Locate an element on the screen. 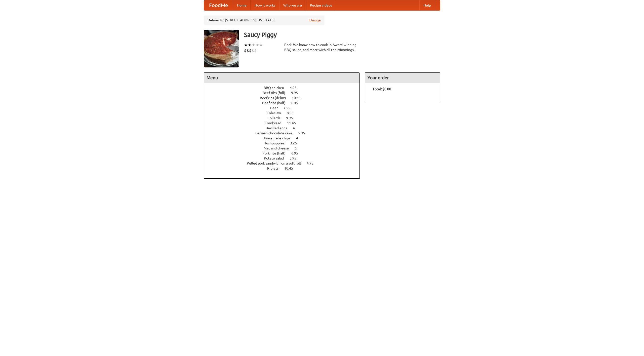 This screenshot has width=644, height=356. span: 11.45 is located at coordinates (294, 123).